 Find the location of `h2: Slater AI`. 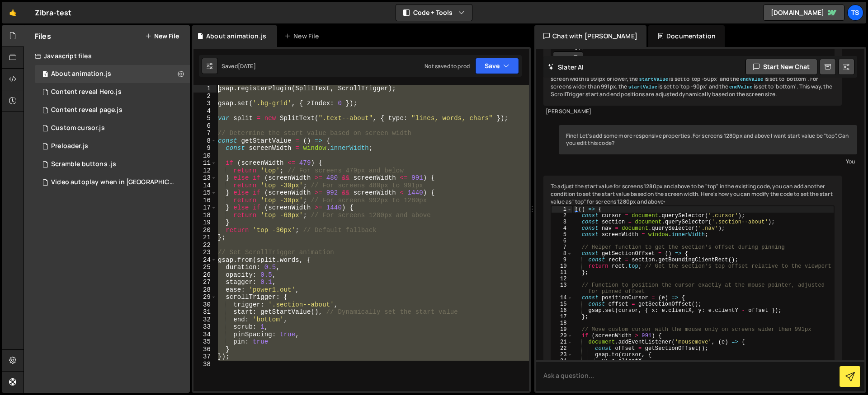

h2: Slater AI is located at coordinates (566, 67).